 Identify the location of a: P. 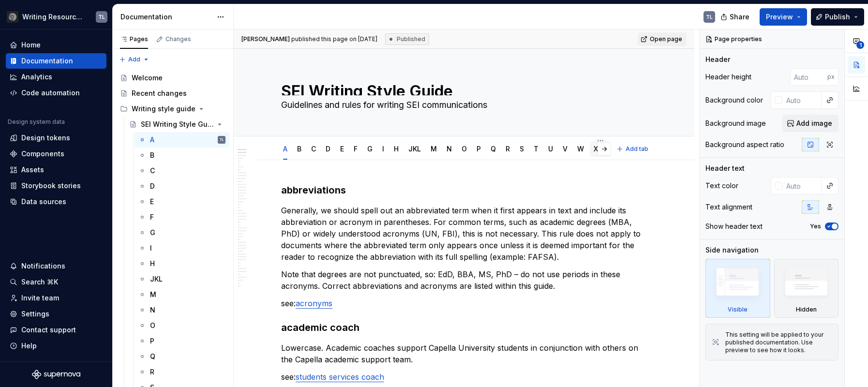
(478, 148).